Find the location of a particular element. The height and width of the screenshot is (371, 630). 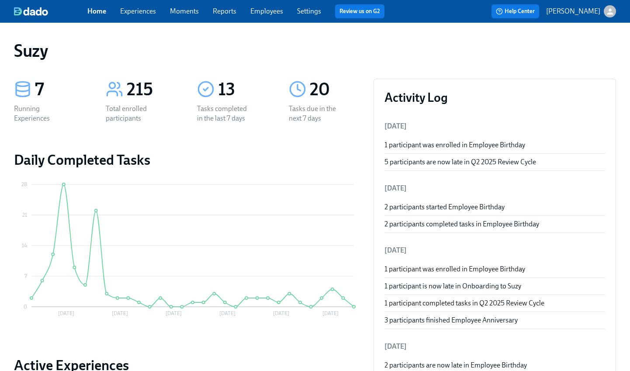

div: 7 is located at coordinates (60, 89).